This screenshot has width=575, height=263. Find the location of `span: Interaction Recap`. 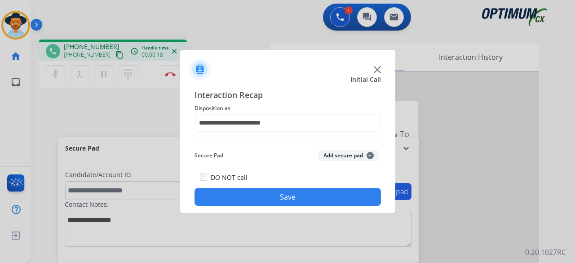

span: Interaction Recap is located at coordinates (288, 96).